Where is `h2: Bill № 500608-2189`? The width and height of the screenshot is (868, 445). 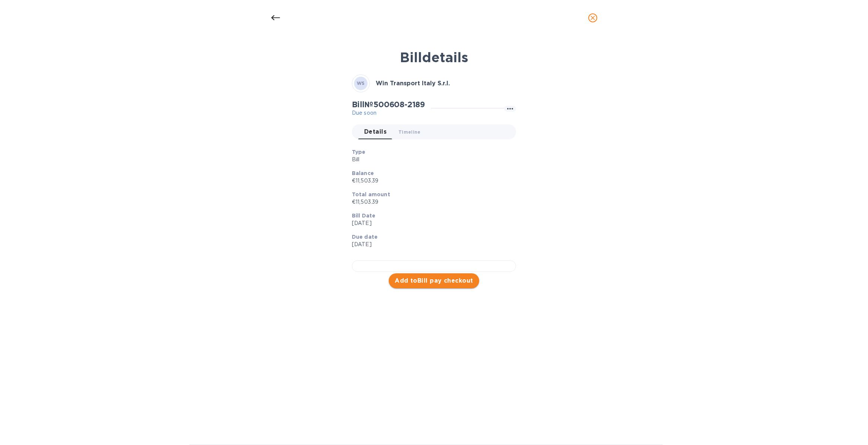
h2: Bill № 500608-2189 is located at coordinates (388, 104).